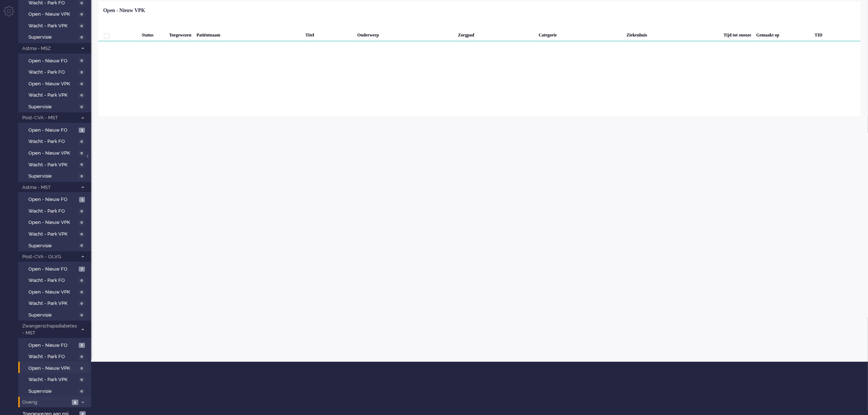 The width and height of the screenshot is (868, 415). What do you see at coordinates (836, 34) in the screenshot?
I see `div: TID` at bounding box center [836, 34].